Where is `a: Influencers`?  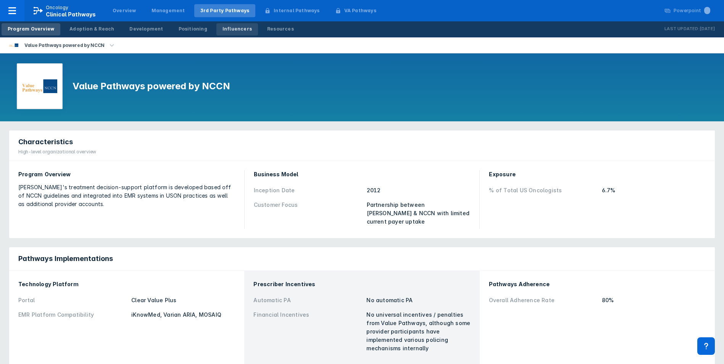
a: Influencers is located at coordinates (237, 29).